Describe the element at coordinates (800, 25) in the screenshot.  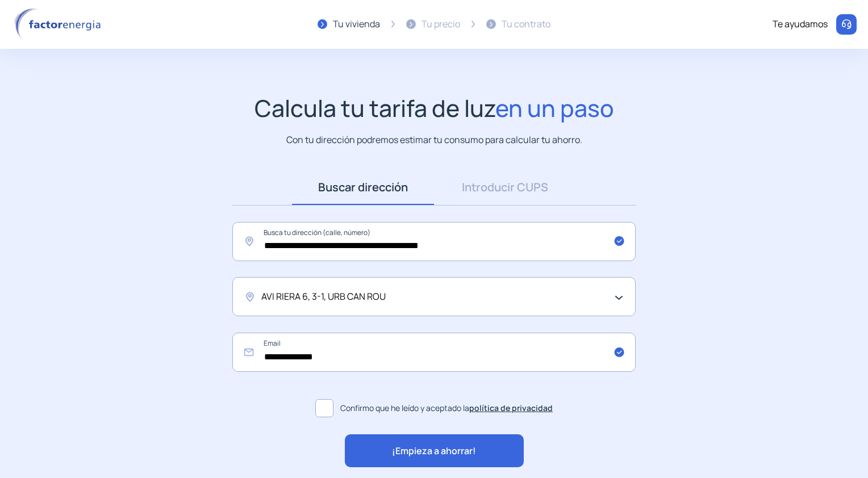
I see `div: Te ayudamos` at that location.